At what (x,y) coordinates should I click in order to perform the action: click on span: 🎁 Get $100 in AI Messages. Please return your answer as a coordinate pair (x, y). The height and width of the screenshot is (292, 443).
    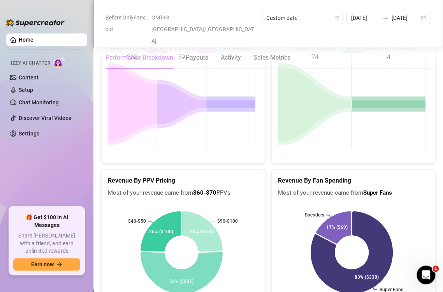
    Looking at the image, I should click on (47, 221).